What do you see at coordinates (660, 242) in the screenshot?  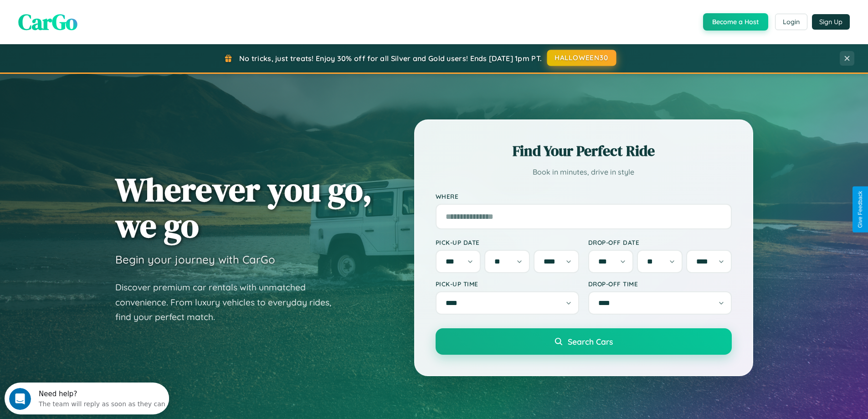 I see `label: Drop-off Date` at bounding box center [660, 242].